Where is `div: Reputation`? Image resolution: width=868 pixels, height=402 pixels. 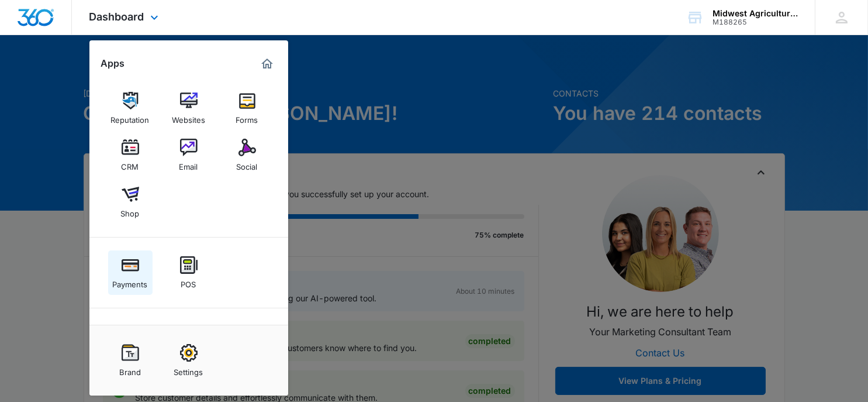 div: Reputation is located at coordinates (131, 117).